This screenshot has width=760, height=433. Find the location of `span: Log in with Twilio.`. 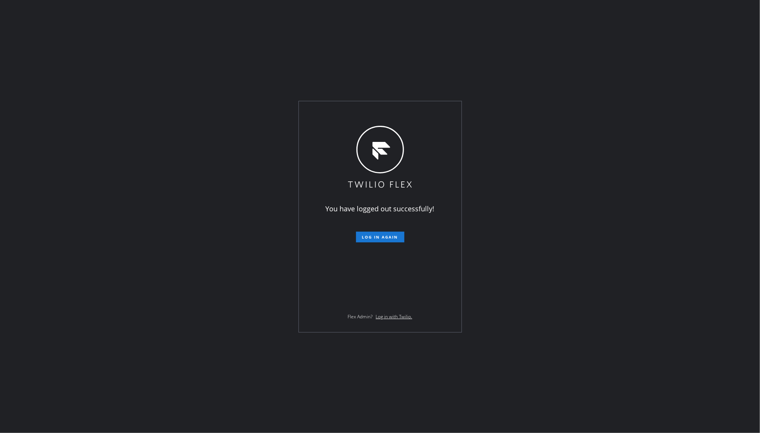

span: Log in with Twilio. is located at coordinates (394, 316).